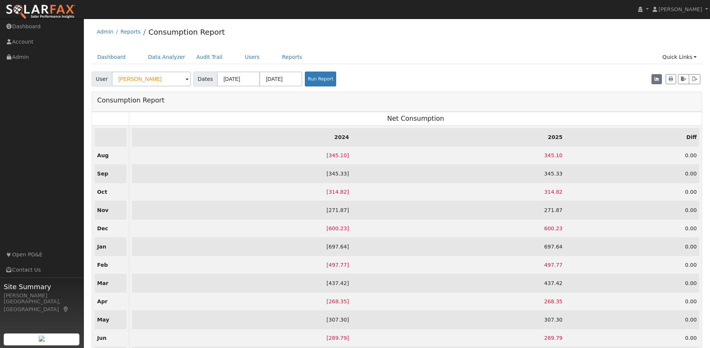  I want to click on strong: May, so click(103, 320).